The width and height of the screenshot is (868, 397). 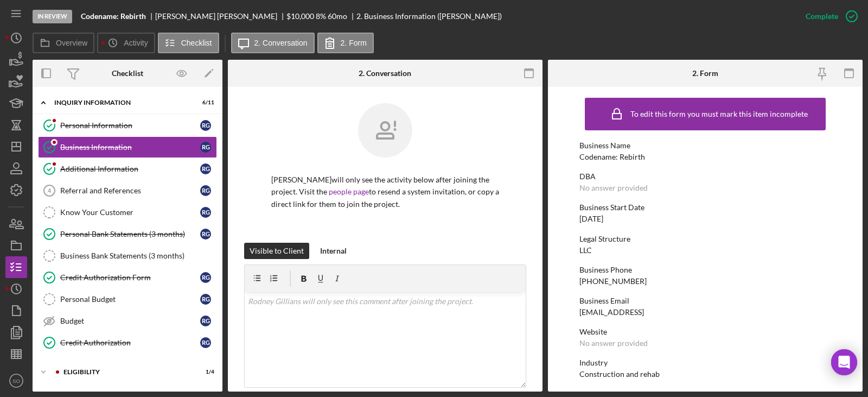 I want to click on div: 2. Form, so click(x=705, y=73).